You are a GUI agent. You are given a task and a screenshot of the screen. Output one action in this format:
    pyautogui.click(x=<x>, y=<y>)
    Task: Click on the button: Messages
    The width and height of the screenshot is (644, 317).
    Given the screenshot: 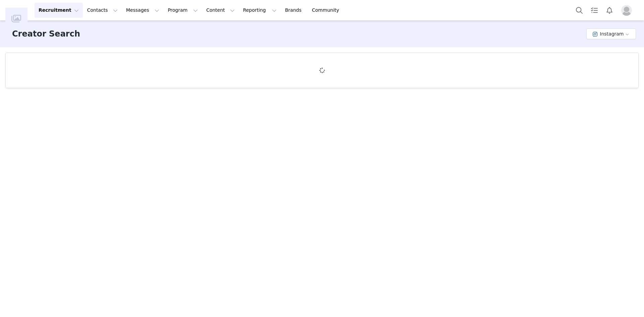 What is the action you would take?
    pyautogui.click(x=143, y=10)
    